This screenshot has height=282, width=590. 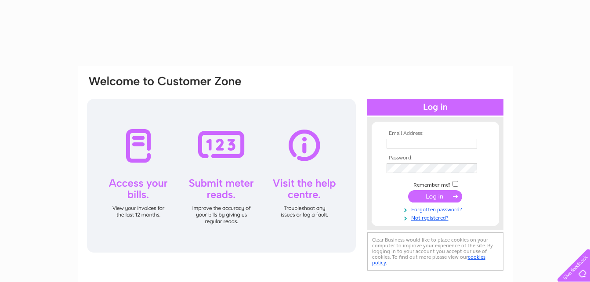 I want to click on div: Clear Business would like to place cookies on your computer to improve your experience of the sit..., so click(x=436, y=251).